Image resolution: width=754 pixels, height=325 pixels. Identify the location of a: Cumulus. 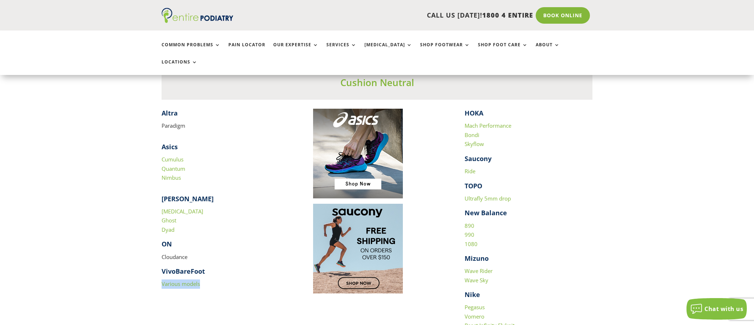
(172, 159).